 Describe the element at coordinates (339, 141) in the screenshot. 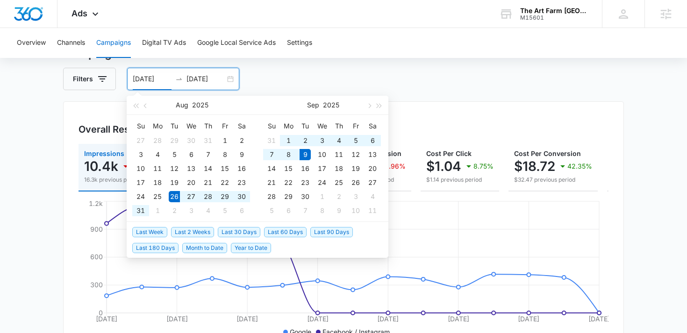

I see `td: 2025-09-04` at that location.